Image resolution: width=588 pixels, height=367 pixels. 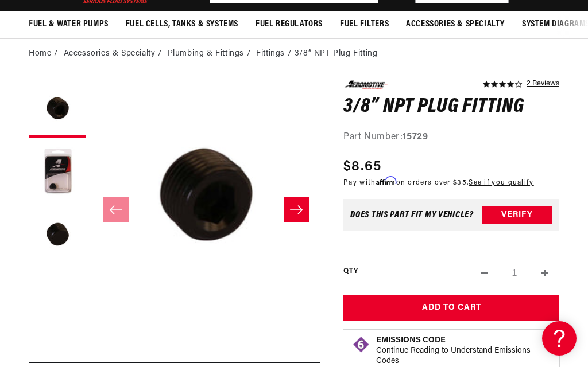 What do you see at coordinates (182, 24) in the screenshot?
I see `summary: Fuel Cells, Tanks & Systems` at bounding box center [182, 24].